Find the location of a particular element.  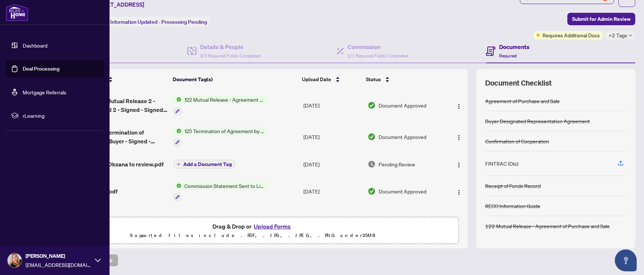

div: 122 Mutual Release - Agreement of Purchase and Sale is located at coordinates (548, 226).